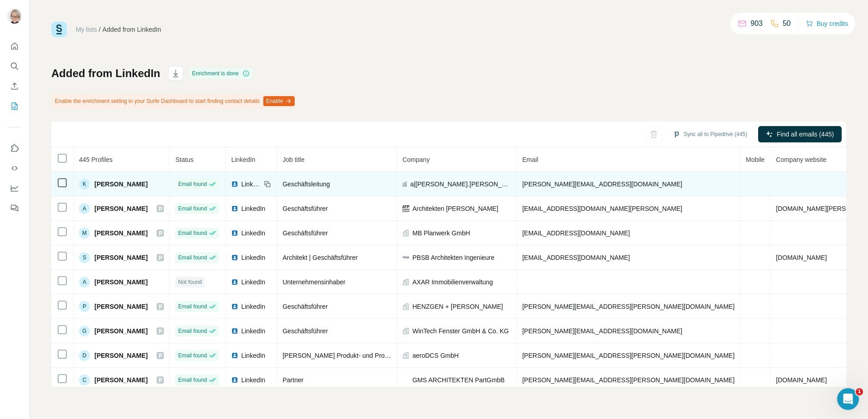 The height and width of the screenshot is (419, 868). I want to click on div: G, so click(84, 332).